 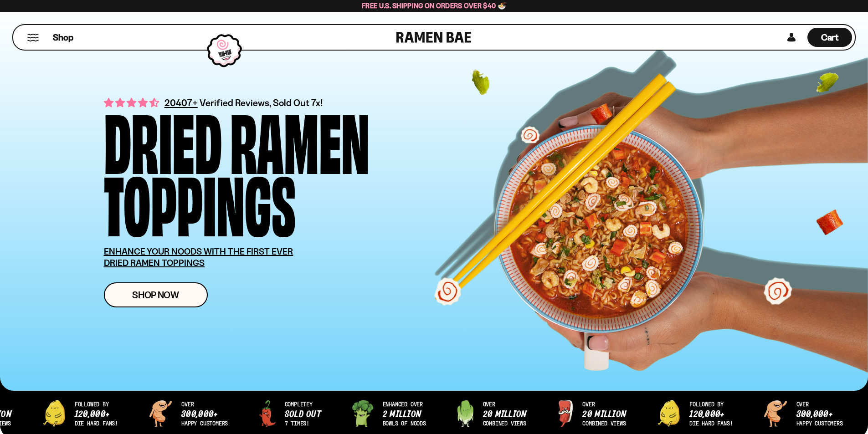 What do you see at coordinates (163, 138) in the screenshot?
I see `div: Dried` at bounding box center [163, 138].